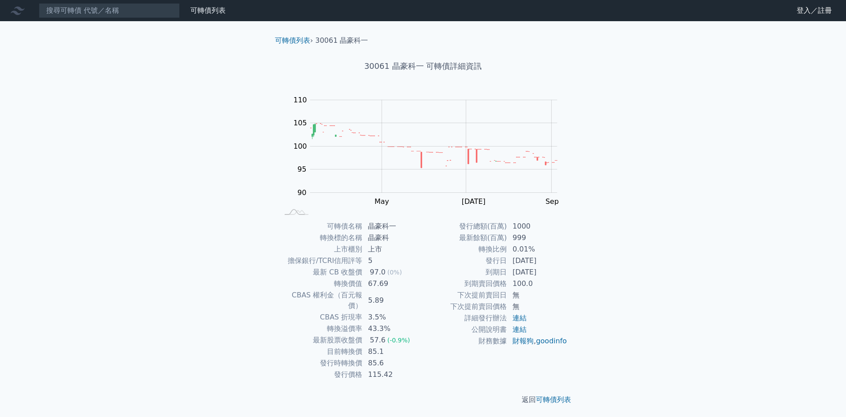  What do you see at coordinates (523, 340) in the screenshot?
I see `a: 財報狗` at bounding box center [523, 340].